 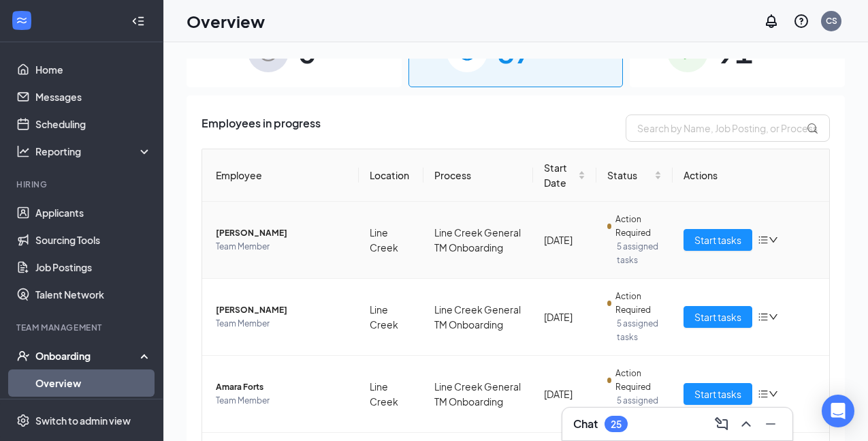 What do you see at coordinates (728, 128) in the screenshot?
I see `input: Search by Name, Job Posting, or Process` at bounding box center [728, 128].